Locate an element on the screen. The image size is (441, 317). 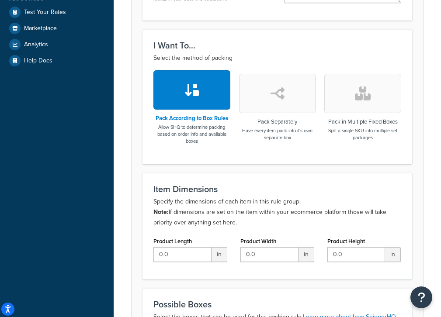
p: Allow SHQ to determine packing based on order info and available boxes is located at coordinates (192, 134).